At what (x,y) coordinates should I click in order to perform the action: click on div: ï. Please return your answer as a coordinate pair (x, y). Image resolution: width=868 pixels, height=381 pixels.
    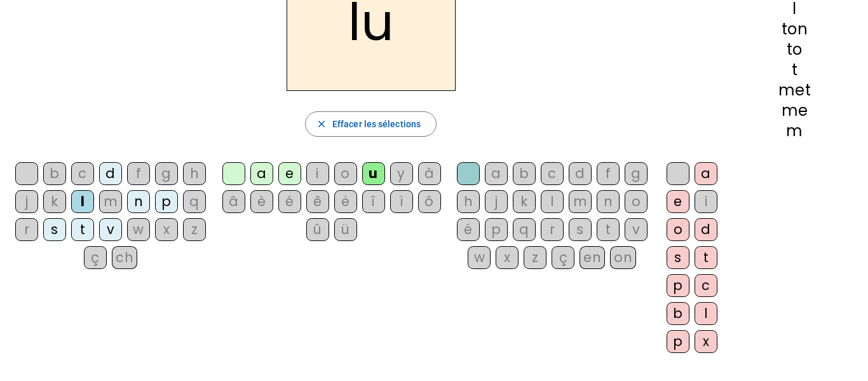
    Looking at the image, I should click on (402, 201).